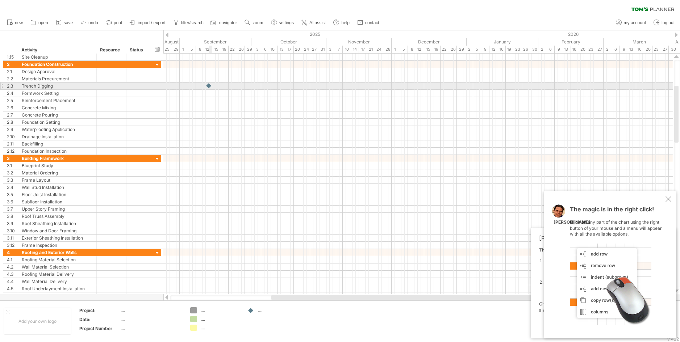  I want to click on div: March 2026, so click(639, 42).